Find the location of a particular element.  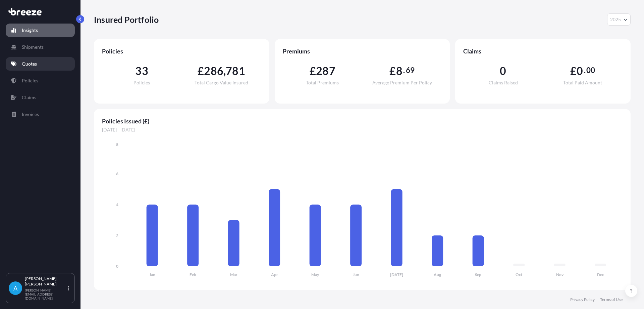

a: Invoices is located at coordinates (40, 114).